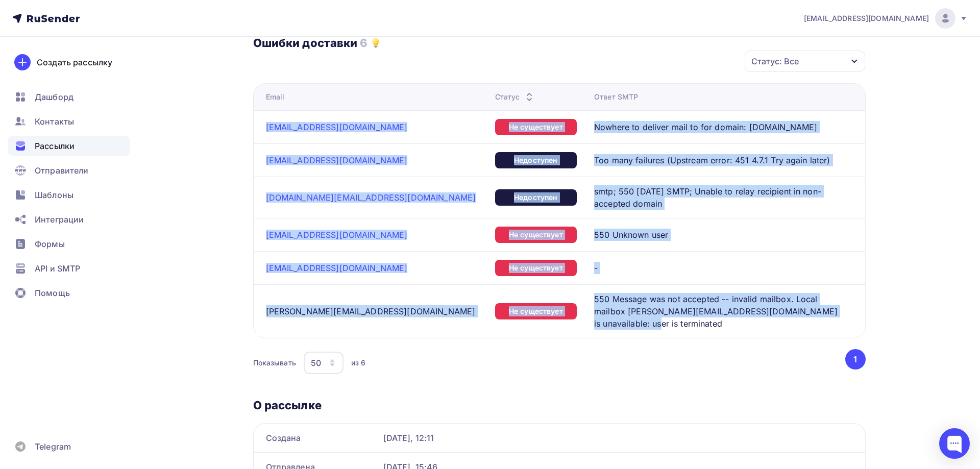 The height and width of the screenshot is (469, 980). I want to click on div: Статус, so click(515, 97).